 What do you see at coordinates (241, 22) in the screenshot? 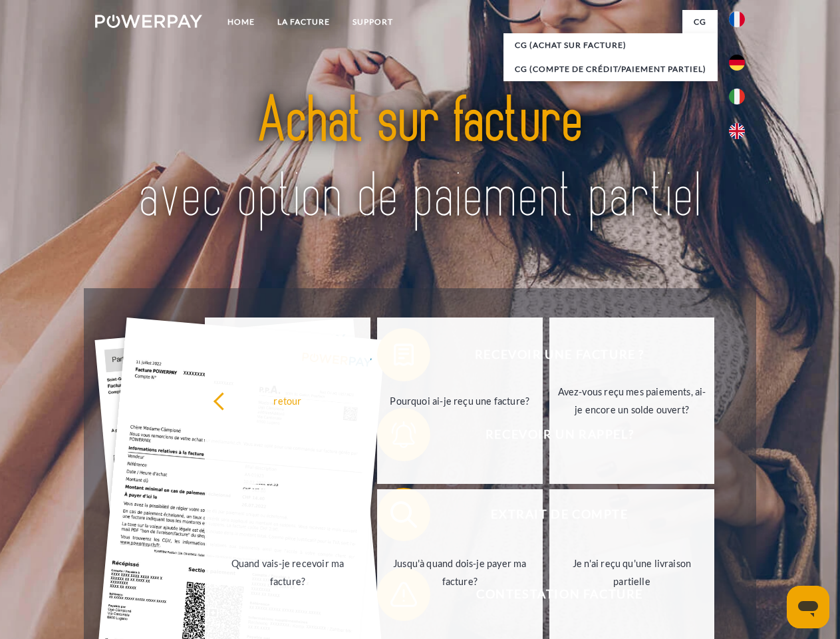
I see `a: Home` at bounding box center [241, 22].